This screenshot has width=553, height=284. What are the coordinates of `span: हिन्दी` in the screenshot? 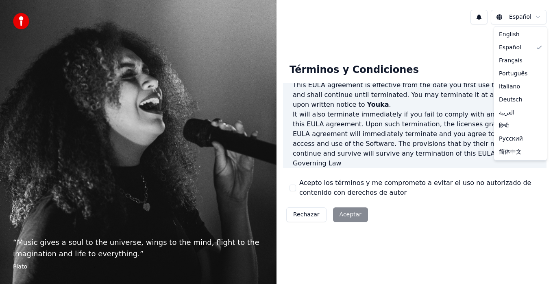 It's located at (504, 126).